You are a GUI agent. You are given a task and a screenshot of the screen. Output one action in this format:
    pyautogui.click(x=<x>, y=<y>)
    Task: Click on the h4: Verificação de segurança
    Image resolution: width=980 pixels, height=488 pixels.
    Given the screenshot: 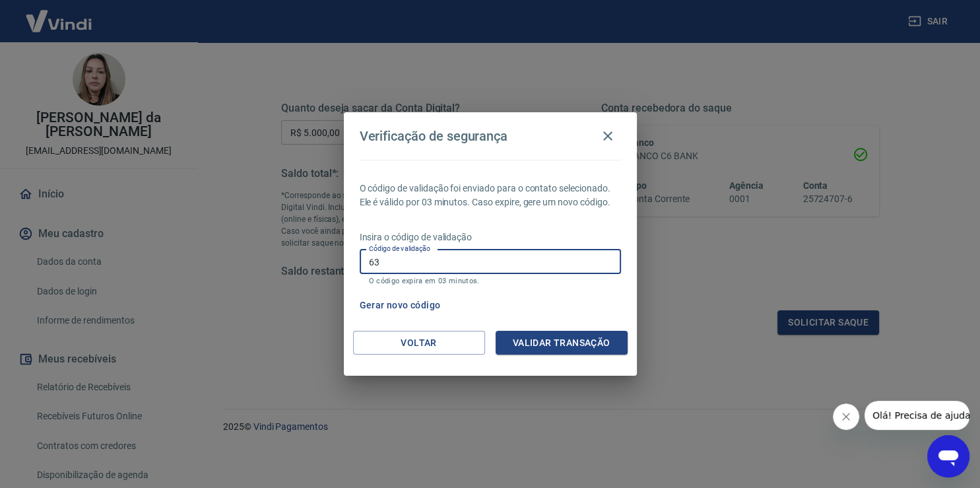 What is the action you would take?
    pyautogui.click(x=433, y=136)
    